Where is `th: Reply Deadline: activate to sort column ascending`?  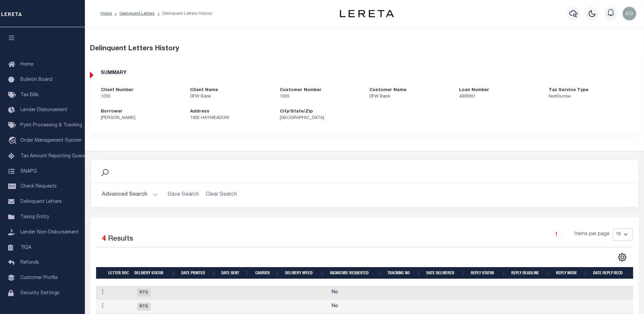
th: Reply Deadline: activate to sort column ascending is located at coordinates (531, 273).